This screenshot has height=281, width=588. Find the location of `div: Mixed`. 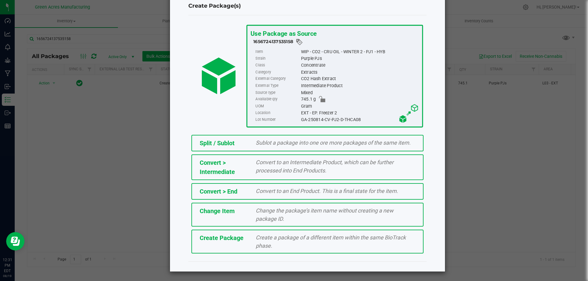

div: Mixed is located at coordinates (359, 93).